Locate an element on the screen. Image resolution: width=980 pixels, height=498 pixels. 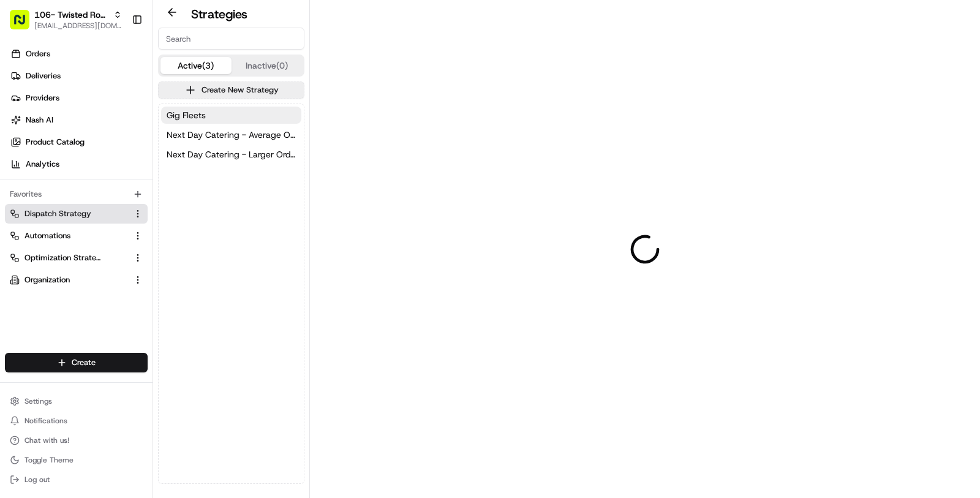
span: Next Day Catering - Larger Orders is located at coordinates (231, 154).